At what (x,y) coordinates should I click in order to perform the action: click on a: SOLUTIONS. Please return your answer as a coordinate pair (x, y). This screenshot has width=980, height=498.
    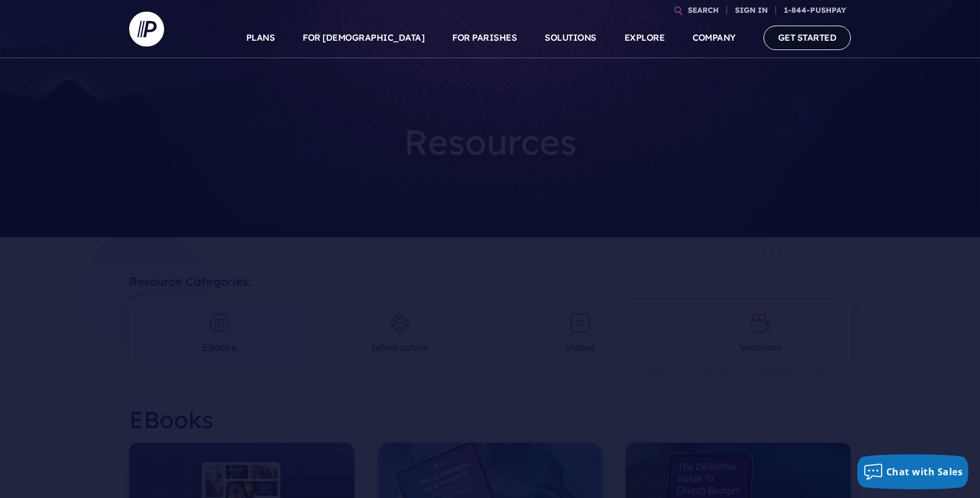
    Looking at the image, I should click on (570, 38).